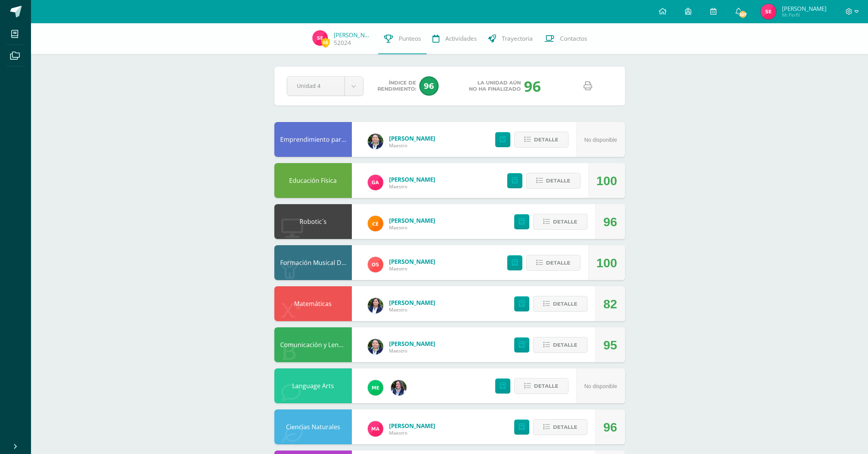 The width and height of the screenshot is (868, 454). I want to click on span: 96, so click(429, 86).